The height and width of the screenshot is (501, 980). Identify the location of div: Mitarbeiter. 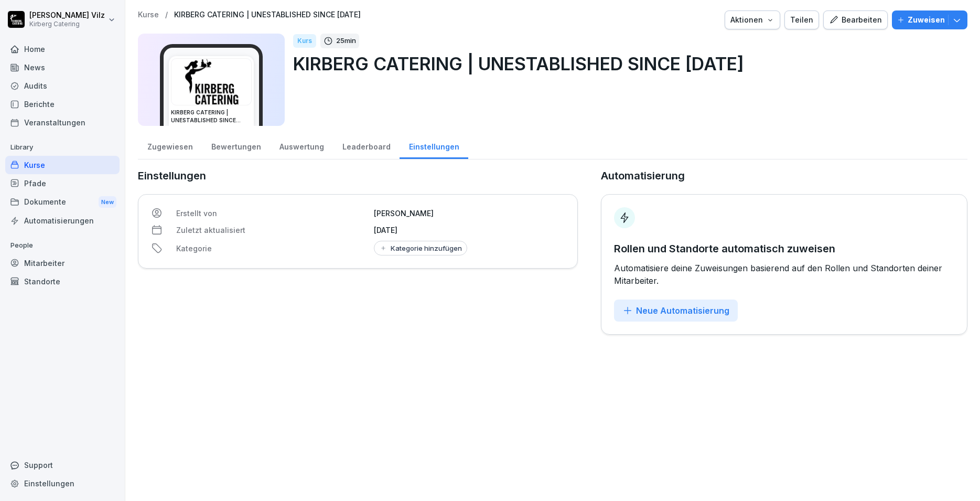
(62, 263).